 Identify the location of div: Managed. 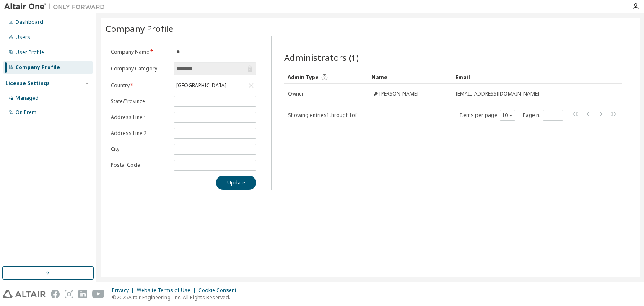
(27, 98).